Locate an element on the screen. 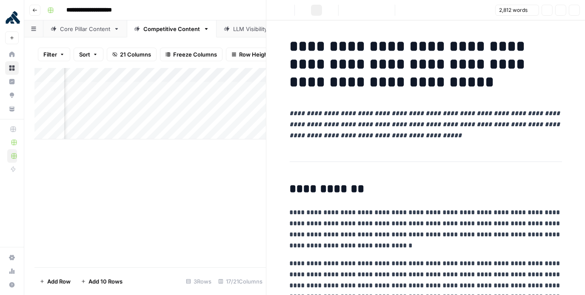 This screenshot has height=295, width=585. button: Sort is located at coordinates (89, 54).